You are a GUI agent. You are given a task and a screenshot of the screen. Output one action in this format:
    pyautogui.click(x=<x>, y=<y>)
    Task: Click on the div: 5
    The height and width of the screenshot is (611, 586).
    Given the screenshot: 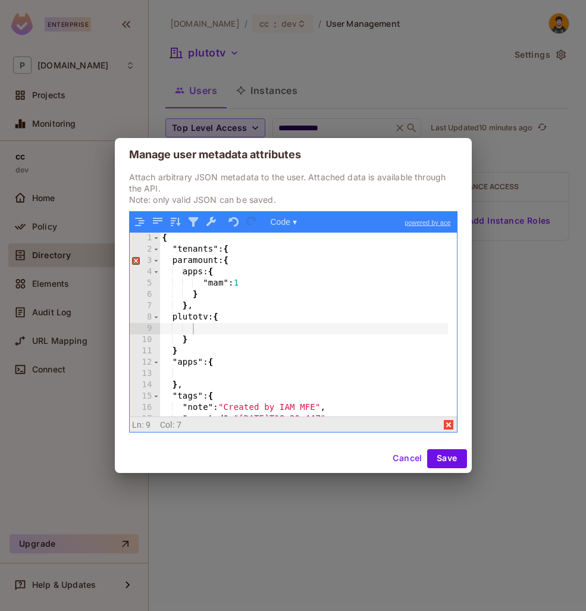 What is the action you would take?
    pyautogui.click(x=145, y=283)
    